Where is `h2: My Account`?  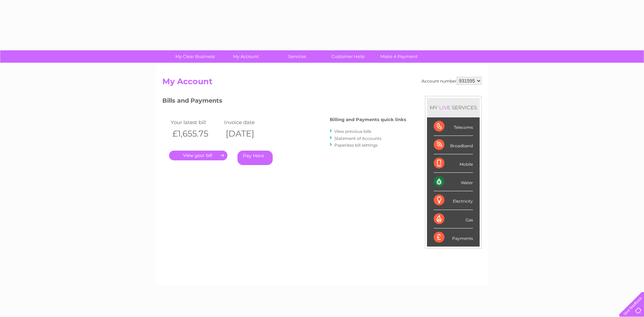
h2: My Account is located at coordinates (322, 83).